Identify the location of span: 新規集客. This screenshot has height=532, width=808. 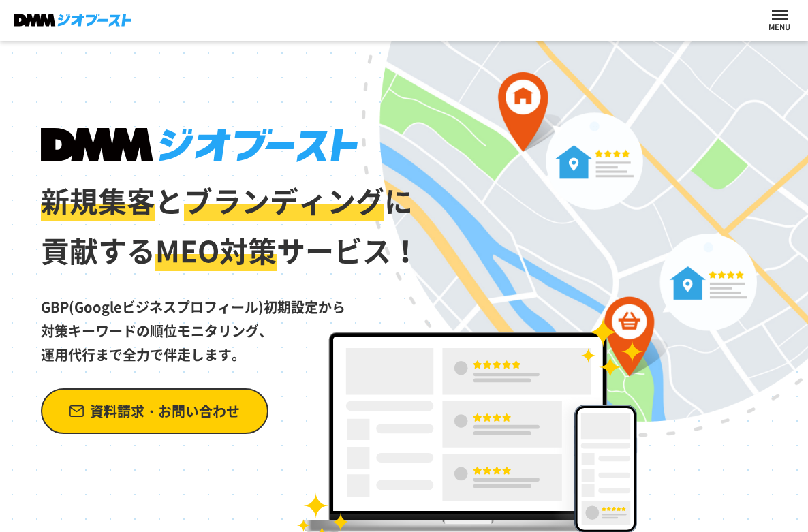
(98, 200).